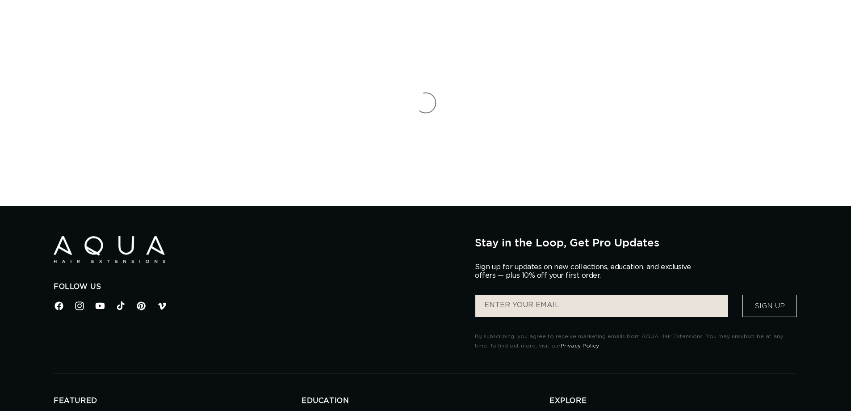 The width and height of the screenshot is (851, 411). What do you see at coordinates (673, 400) in the screenshot?
I see `h2: EXPLORE` at bounding box center [673, 400].